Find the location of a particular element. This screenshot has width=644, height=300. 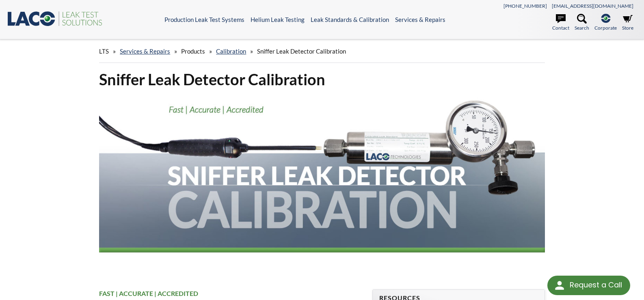

a: Leak Standards & Calibration is located at coordinates (350, 20).